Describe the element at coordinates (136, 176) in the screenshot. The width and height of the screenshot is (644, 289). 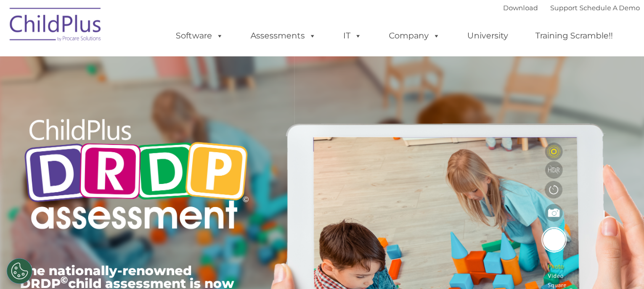
I see `img: Copyright - DRDP Logo Light` at that location.